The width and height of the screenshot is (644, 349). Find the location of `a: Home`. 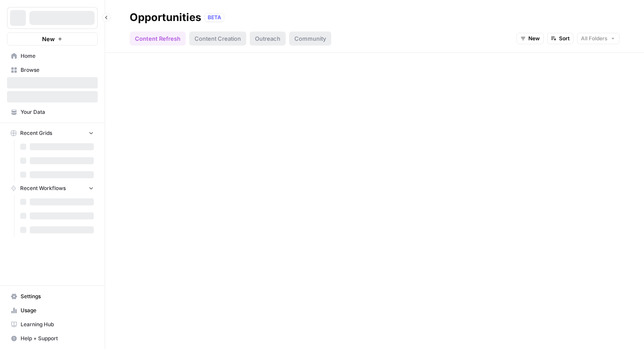

a: Home is located at coordinates (52, 56).